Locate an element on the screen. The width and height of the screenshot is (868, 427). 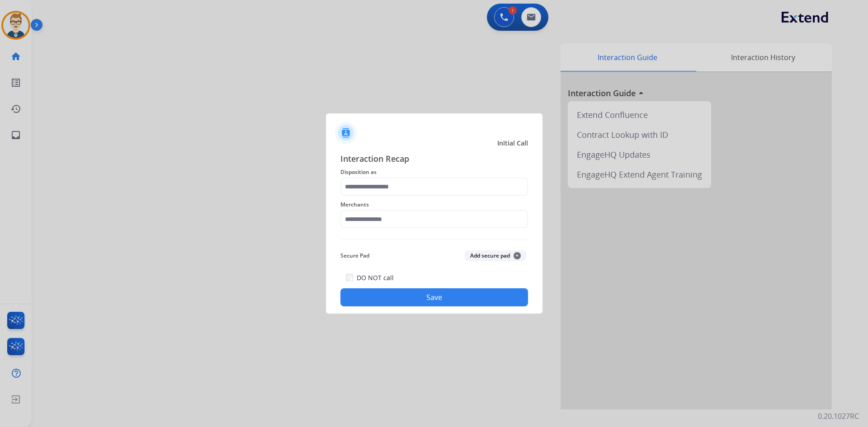
span: Disposition as is located at coordinates (434, 172).